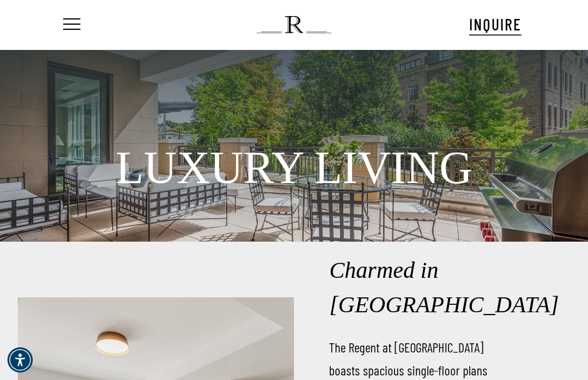 This screenshot has width=588, height=380. Describe the element at coordinates (71, 24) in the screenshot. I see `a: Navigation Menu` at that location.